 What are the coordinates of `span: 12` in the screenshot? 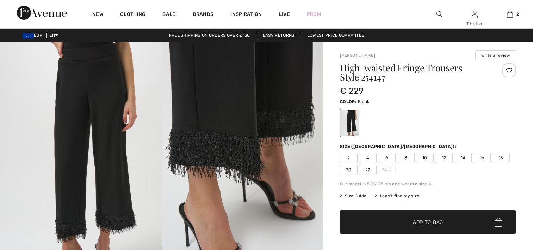 It's located at (444, 158).